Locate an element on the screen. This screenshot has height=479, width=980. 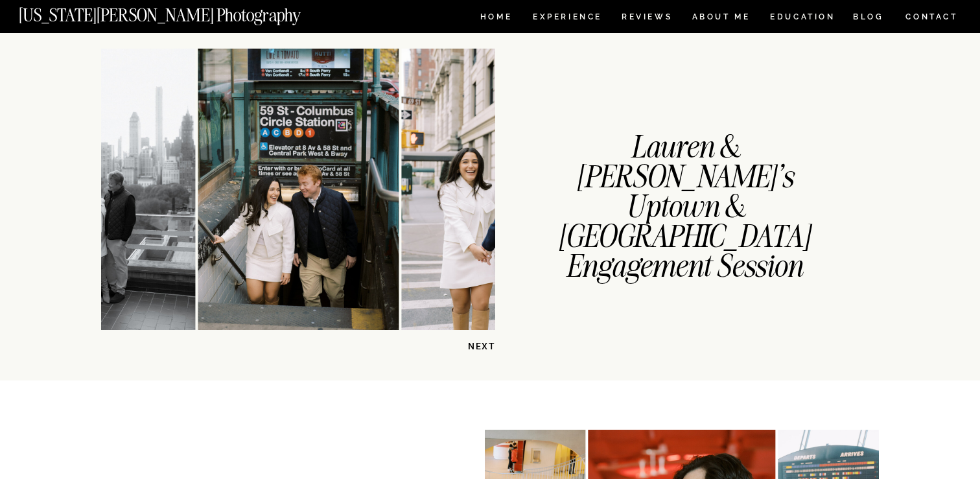
nav: HOME is located at coordinates (496, 18).